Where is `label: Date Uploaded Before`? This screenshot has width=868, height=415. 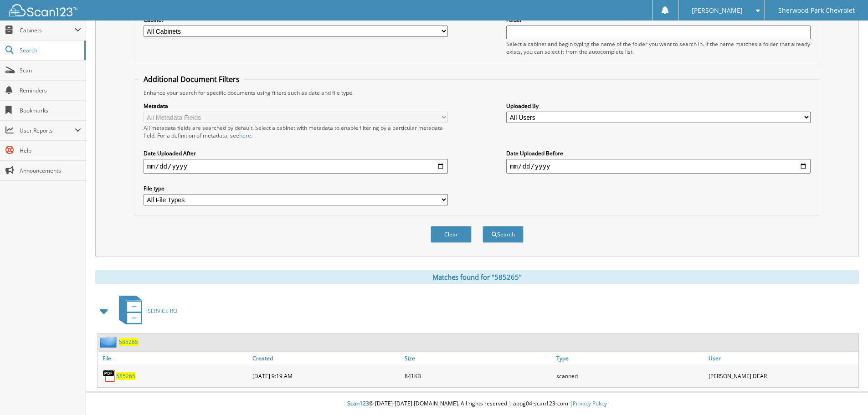
label: Date Uploaded Before is located at coordinates (658, 153).